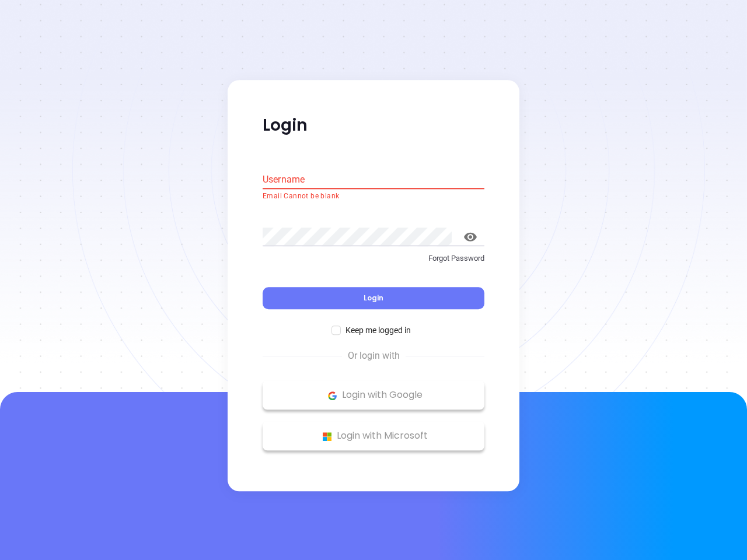 The width and height of the screenshot is (747, 560). I want to click on button: Login, so click(374, 299).